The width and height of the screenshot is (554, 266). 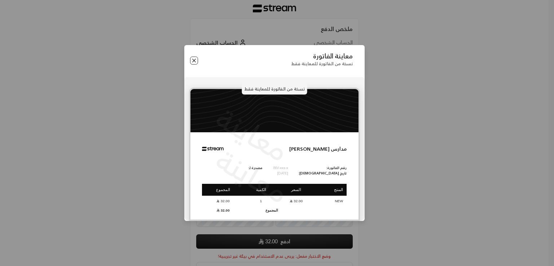 What do you see at coordinates (296, 190) in the screenshot?
I see `th: السعر` at bounding box center [296, 190].